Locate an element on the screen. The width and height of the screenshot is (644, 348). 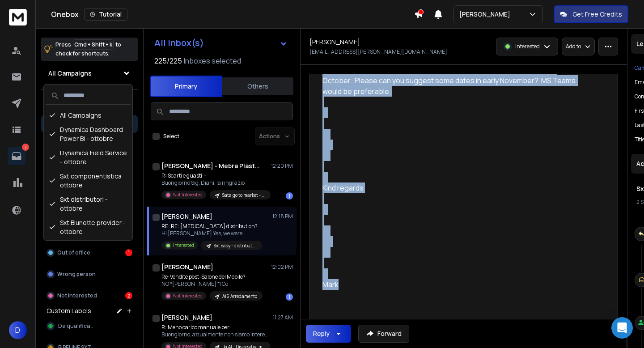
p: Press to check for shortcuts. is located at coordinates (88, 49).